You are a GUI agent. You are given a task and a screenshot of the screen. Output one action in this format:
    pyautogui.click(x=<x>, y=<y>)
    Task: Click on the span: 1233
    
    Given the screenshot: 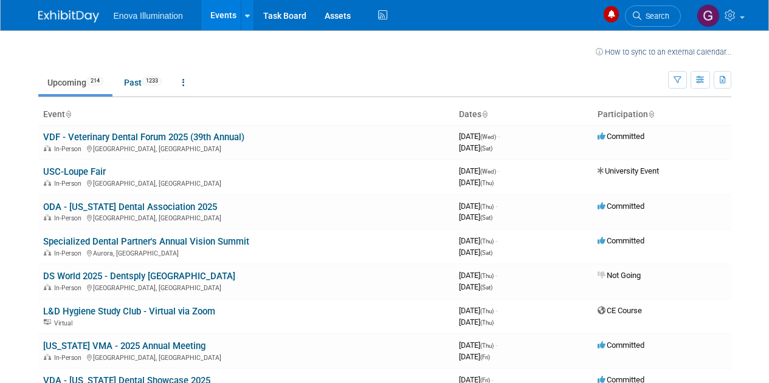 What is the action you would take?
    pyautogui.click(x=152, y=81)
    